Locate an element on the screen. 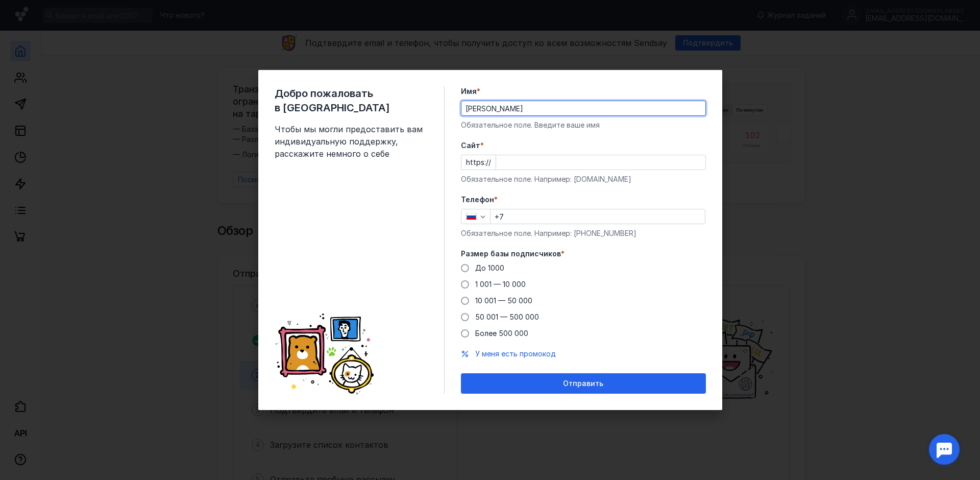  span: Отправить is located at coordinates (583, 384).